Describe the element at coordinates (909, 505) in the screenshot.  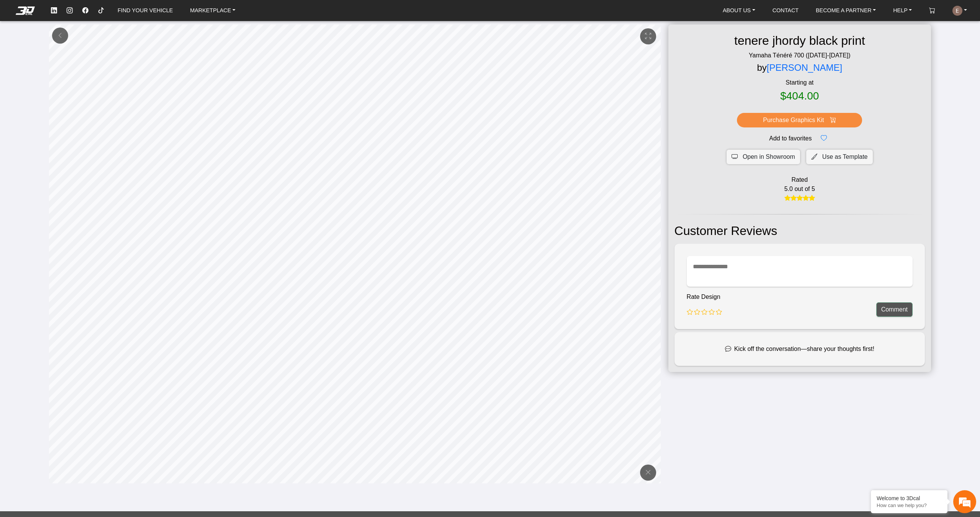
I see `p: How can we help you?` at that location.